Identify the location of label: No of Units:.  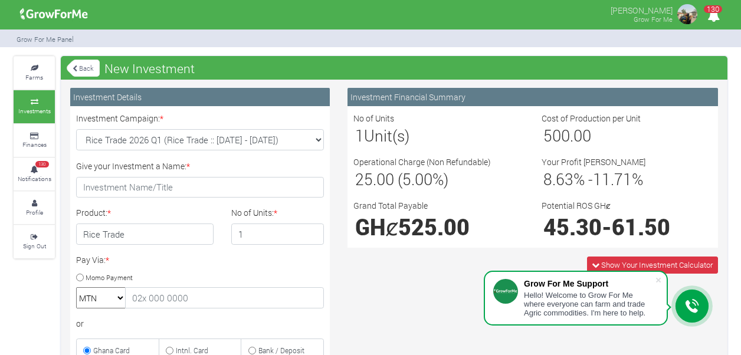
(254, 212).